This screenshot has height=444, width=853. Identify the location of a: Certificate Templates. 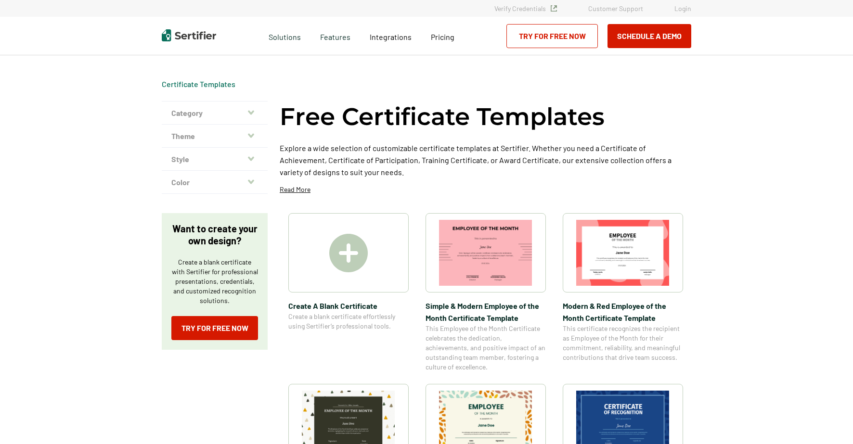
(198, 84).